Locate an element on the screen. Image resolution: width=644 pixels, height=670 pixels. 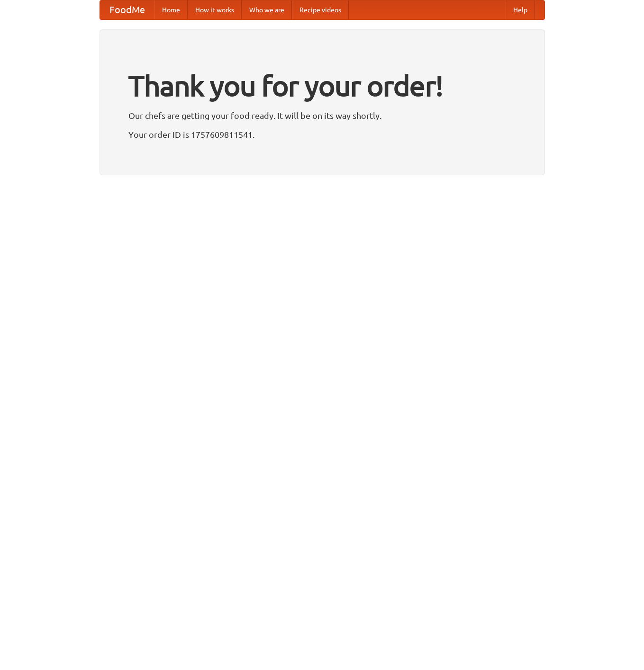
a: How it works is located at coordinates (215, 10).